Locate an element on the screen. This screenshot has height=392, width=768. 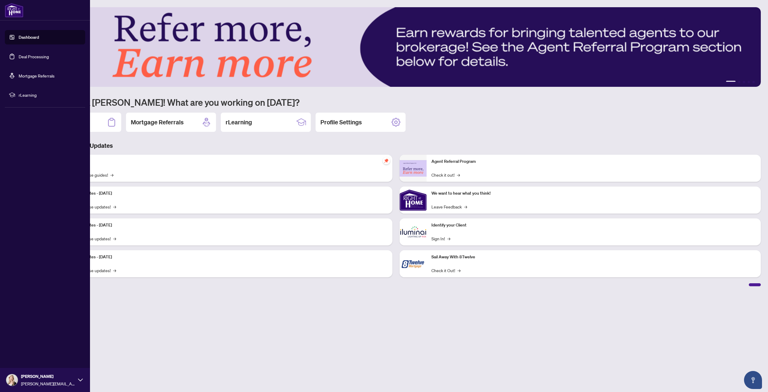
img: Identify your Client is located at coordinates (413, 232).